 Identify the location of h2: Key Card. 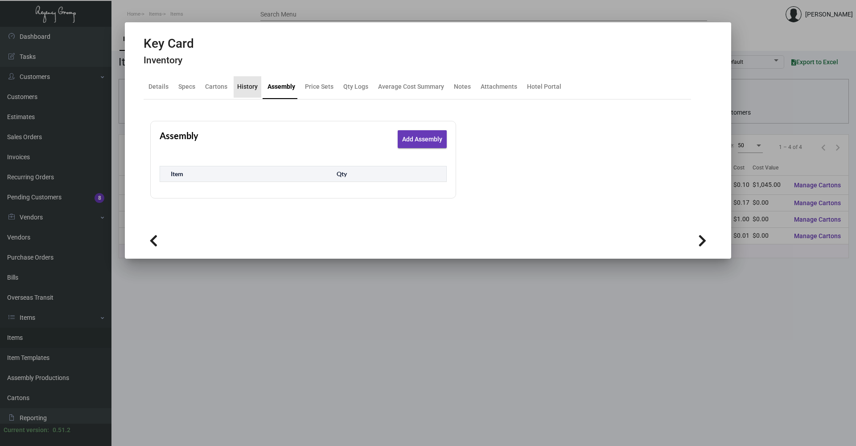
(169, 44).